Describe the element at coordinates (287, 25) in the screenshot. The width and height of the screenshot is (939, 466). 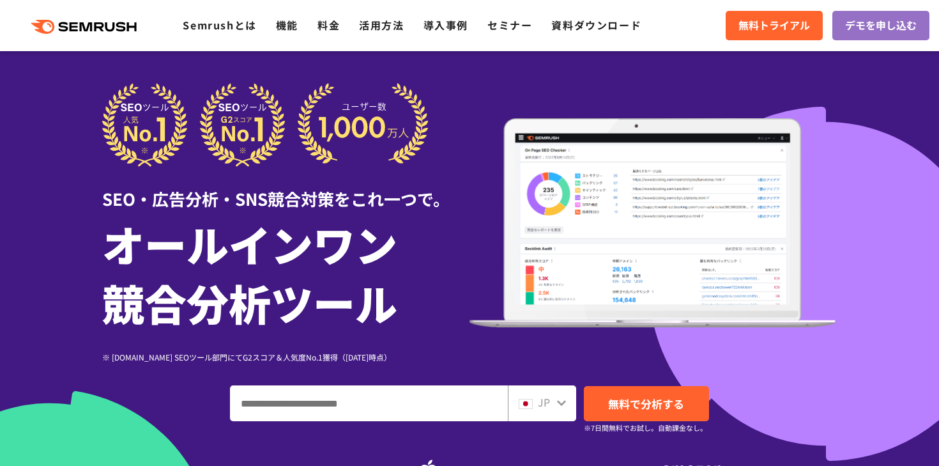
I see `a: 機能` at that location.